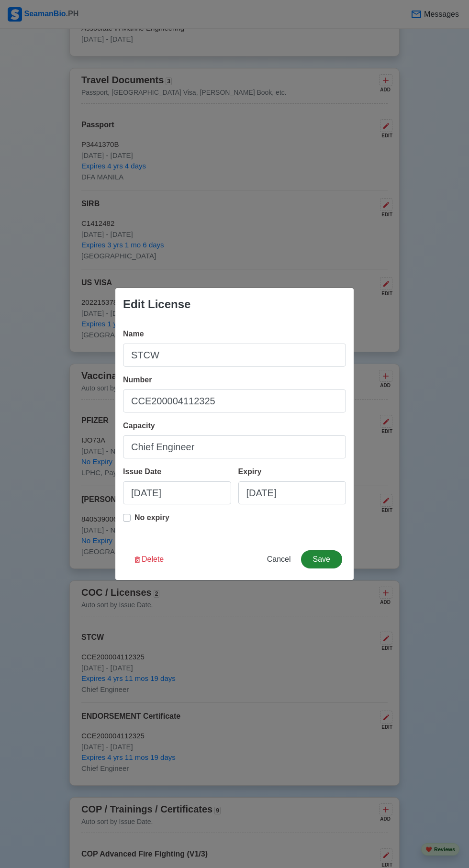 This screenshot has width=469, height=868. What do you see at coordinates (144, 472) in the screenshot?
I see `div: Issue Date` at bounding box center [144, 472].